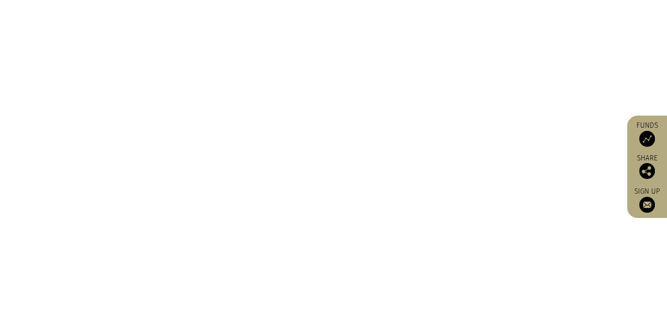 The image size is (667, 333). I want to click on img: Access Funds, so click(647, 139).